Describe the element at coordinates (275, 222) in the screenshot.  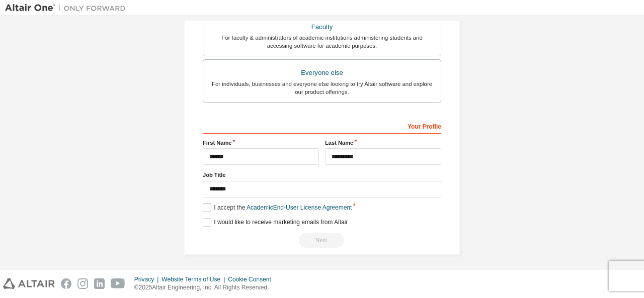
I see `label: I would like to receive marketing emails from Altair` at that location.